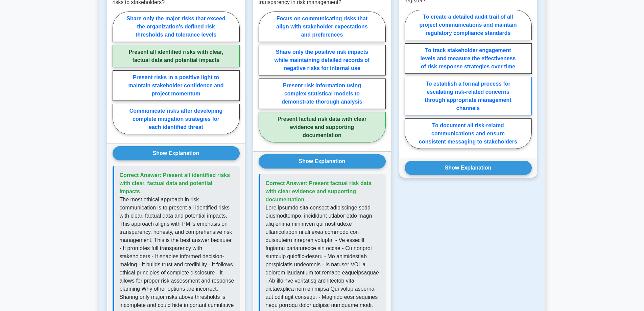 The image size is (644, 311). I want to click on span: Correct Answer: Present factual risk data with clear evidence and supporting documentation, so click(318, 191).